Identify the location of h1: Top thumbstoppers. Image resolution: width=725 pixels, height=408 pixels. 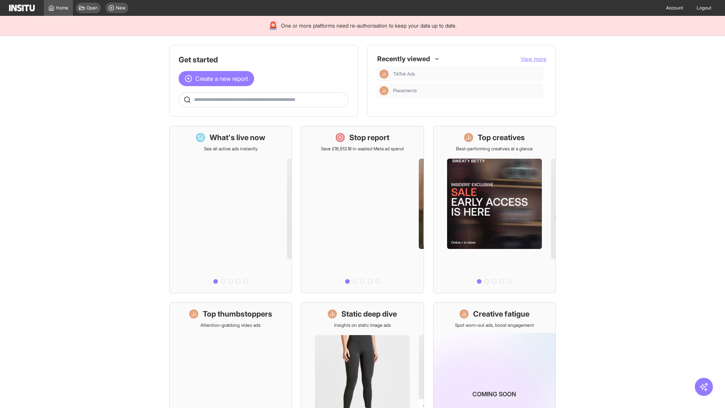
(237, 314).